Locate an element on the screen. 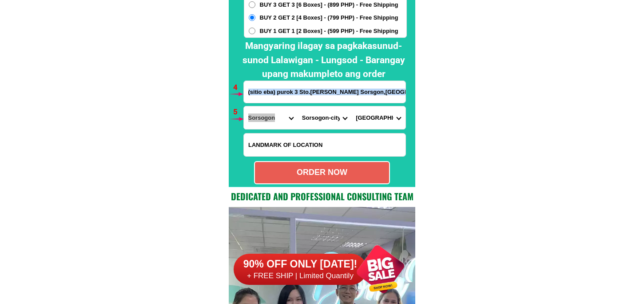 The width and height of the screenshot is (644, 304). div: ORDER NOW is located at coordinates (322, 172).